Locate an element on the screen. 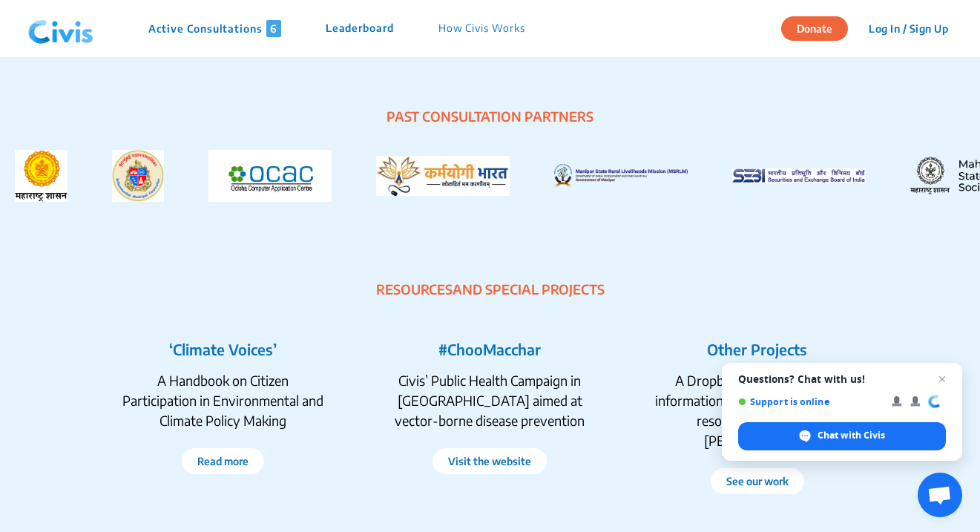  h2: Other Projects is located at coordinates (758, 350).